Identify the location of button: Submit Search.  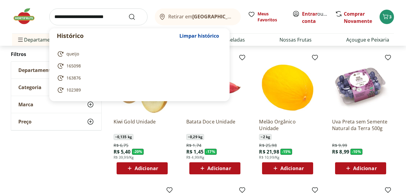
(136, 17).